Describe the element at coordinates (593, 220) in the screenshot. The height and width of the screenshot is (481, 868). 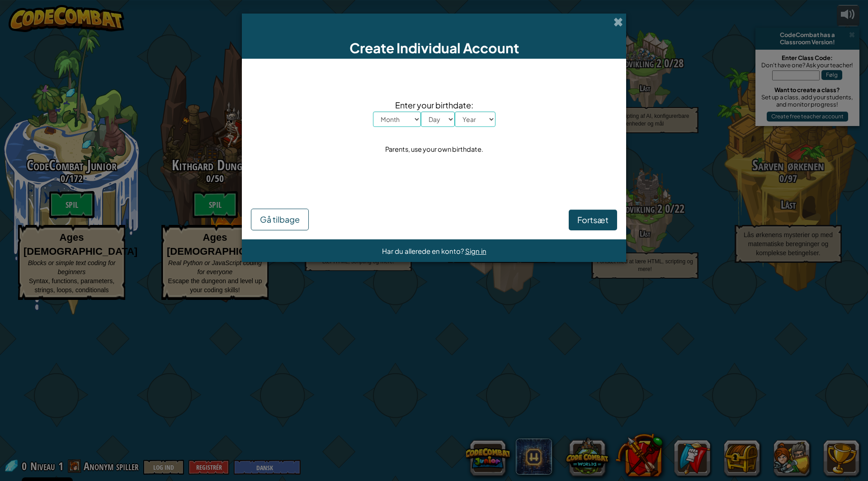
I see `span: Fortsæt` at that location.